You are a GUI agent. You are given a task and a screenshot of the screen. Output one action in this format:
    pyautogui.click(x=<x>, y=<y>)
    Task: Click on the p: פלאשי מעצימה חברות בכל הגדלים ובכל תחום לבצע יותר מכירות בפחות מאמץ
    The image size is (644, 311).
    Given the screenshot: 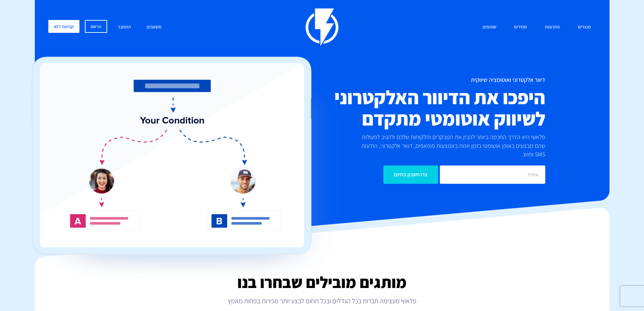 What is the action you would take?
    pyautogui.click(x=322, y=301)
    